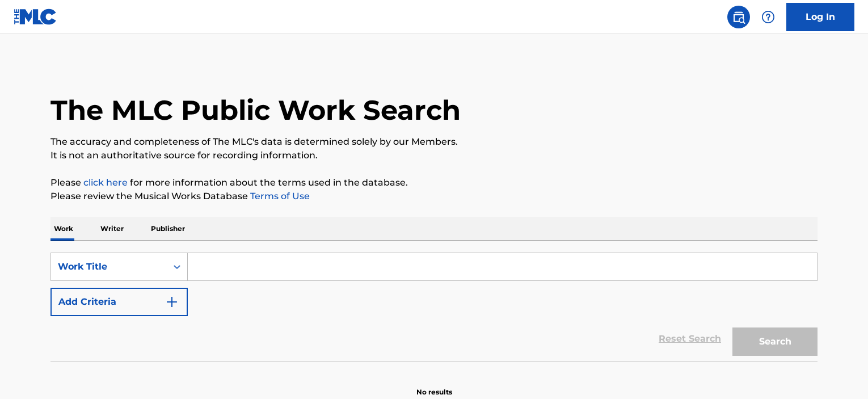 The width and height of the screenshot is (868, 399). What do you see at coordinates (434, 307) in the screenshot?
I see `form: Search Form` at bounding box center [434, 307].